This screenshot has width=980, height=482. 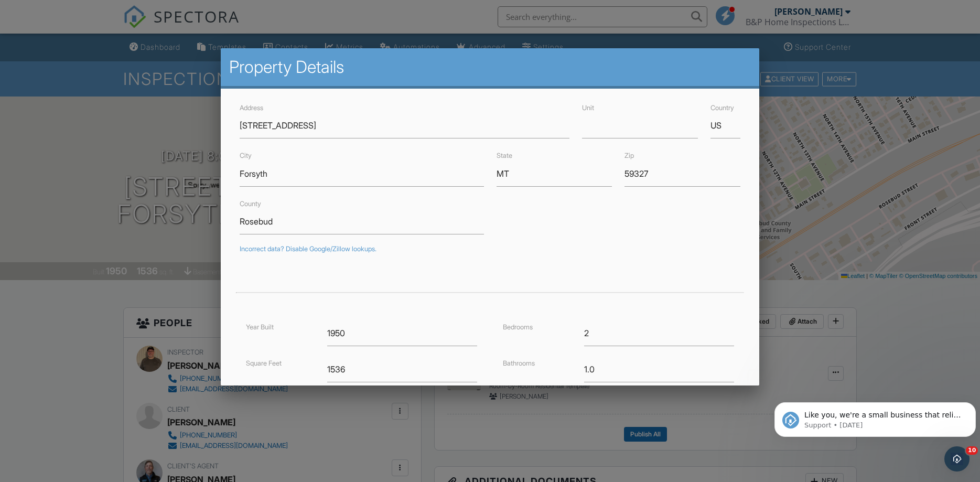 I want to click on label: Year Built, so click(x=260, y=327).